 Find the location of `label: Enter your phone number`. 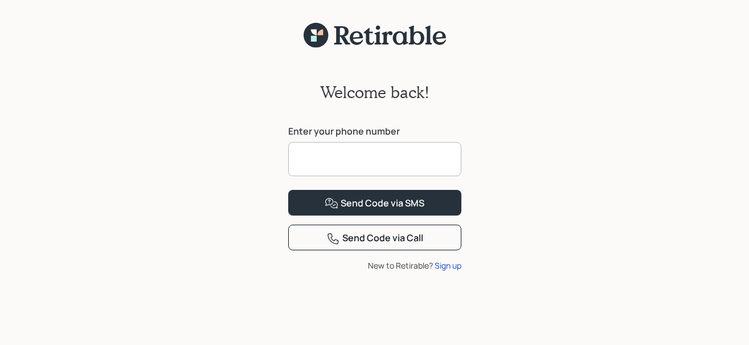

label: Enter your phone number is located at coordinates (375, 131).